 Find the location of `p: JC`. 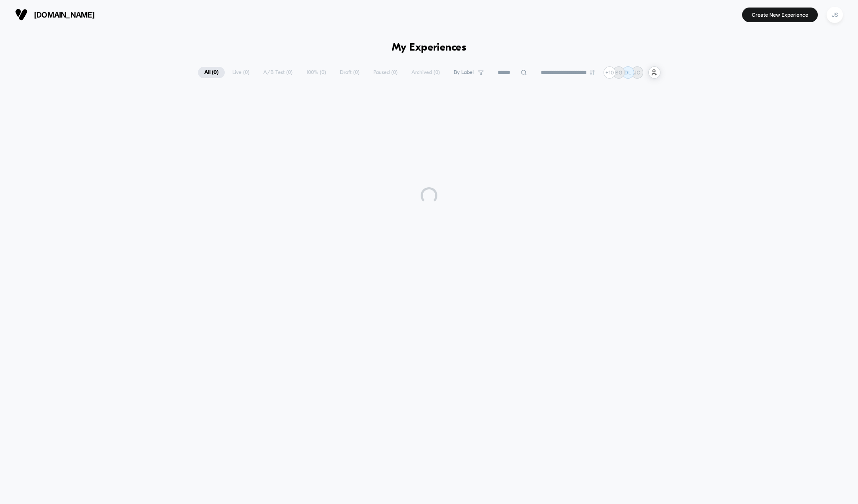

p: JC is located at coordinates (637, 73).